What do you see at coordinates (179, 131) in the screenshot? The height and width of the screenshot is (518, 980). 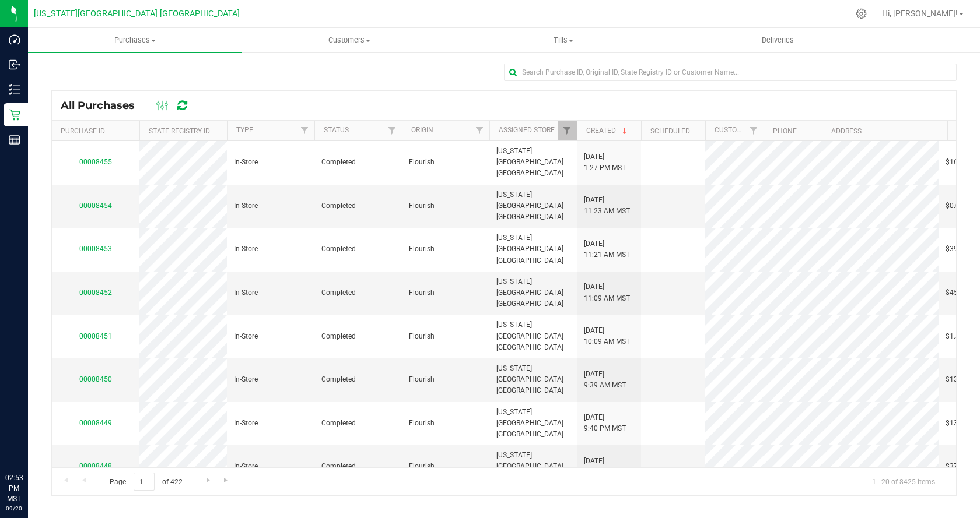 I see `a: State Registry ID` at bounding box center [179, 131].